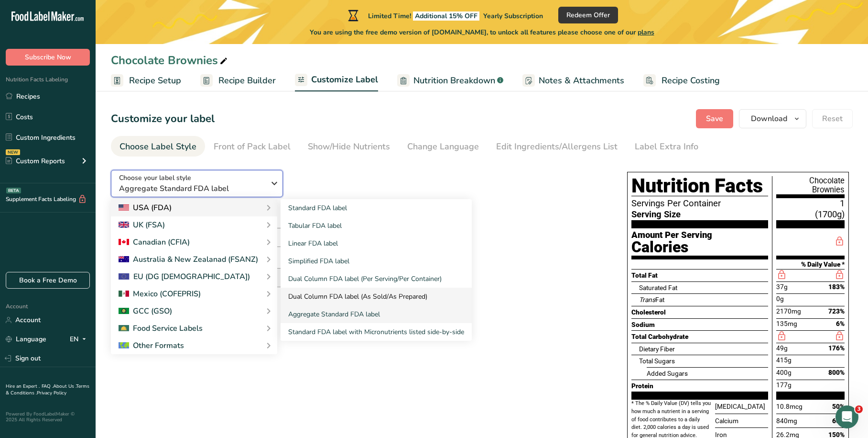 This screenshot has height=438, width=868. What do you see at coordinates (557, 147) in the screenshot?
I see `div: Edit Ingredients/Allergens List` at bounding box center [557, 147].